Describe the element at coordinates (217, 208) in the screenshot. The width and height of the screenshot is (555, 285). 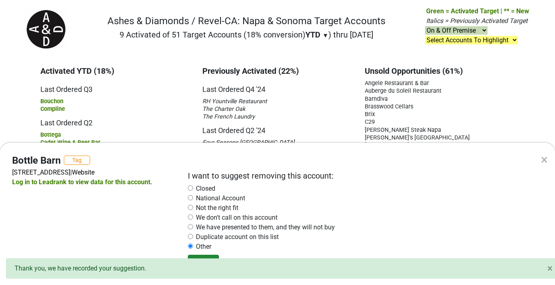
I see `label: Not the right fit` at that location.